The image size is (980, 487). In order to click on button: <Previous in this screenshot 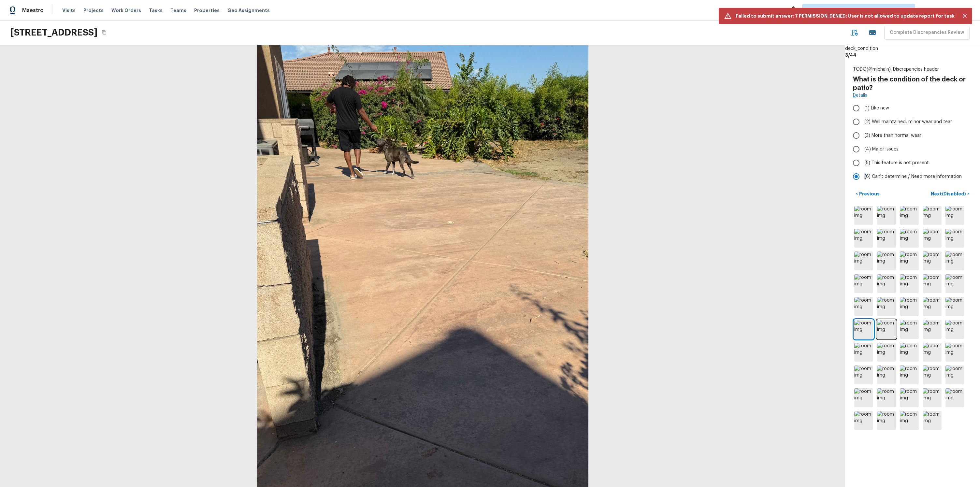, I will do `click(868, 194)`.